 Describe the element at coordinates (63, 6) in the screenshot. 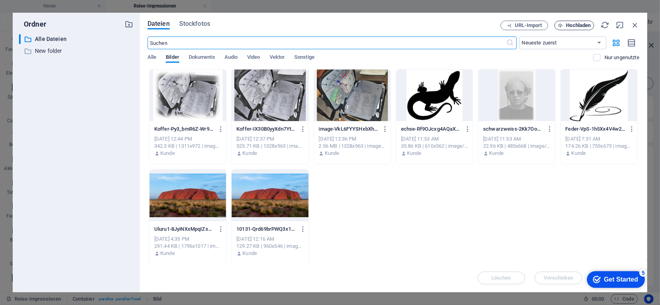

I see `div: 5` at that location.